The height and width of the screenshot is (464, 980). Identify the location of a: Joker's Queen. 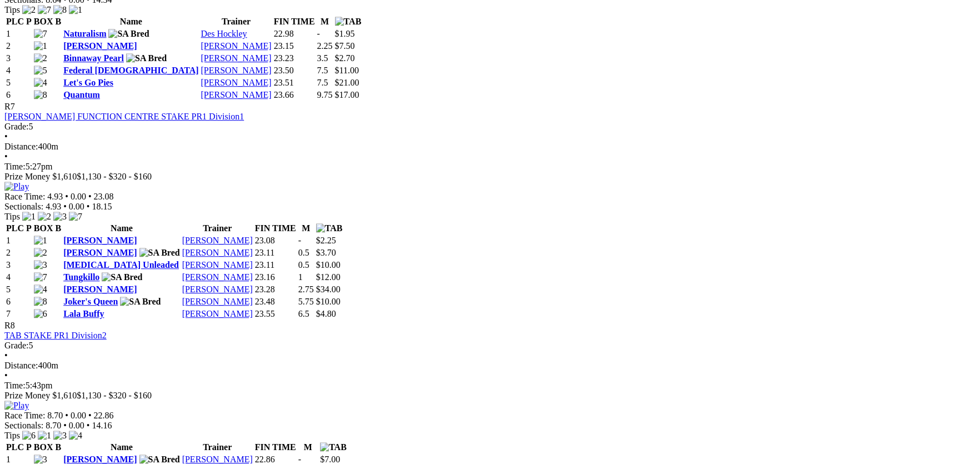
(90, 301).